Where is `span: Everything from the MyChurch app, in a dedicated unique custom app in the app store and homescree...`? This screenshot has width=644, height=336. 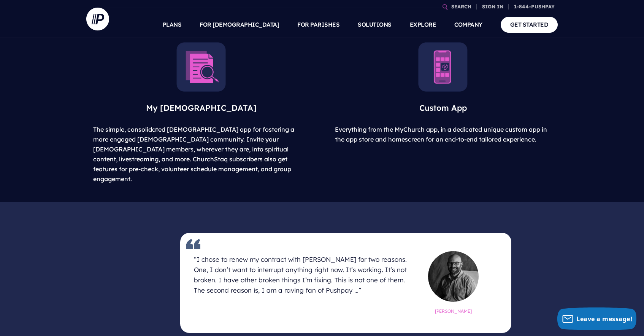 span: Everything from the MyChurch app, in a dedicated unique custom app in the app store and homescree... is located at coordinates (441, 134).